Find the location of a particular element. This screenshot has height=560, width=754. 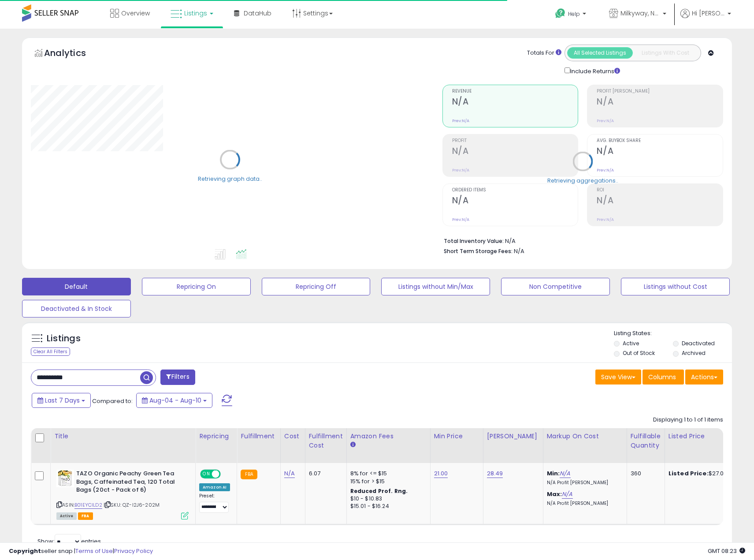

h5: Listings is located at coordinates (64, 339).